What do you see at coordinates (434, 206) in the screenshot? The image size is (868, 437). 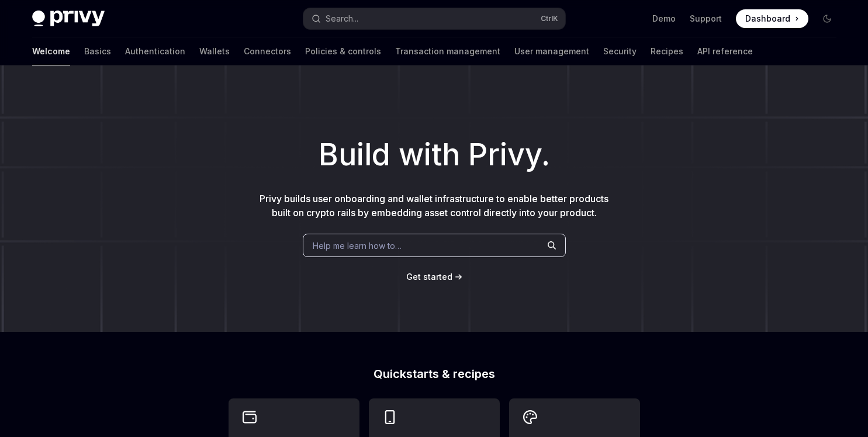 I see `span: Privy builds user onboarding and wallet infrastructure to enable better products built on crypto ...` at bounding box center [434, 206].